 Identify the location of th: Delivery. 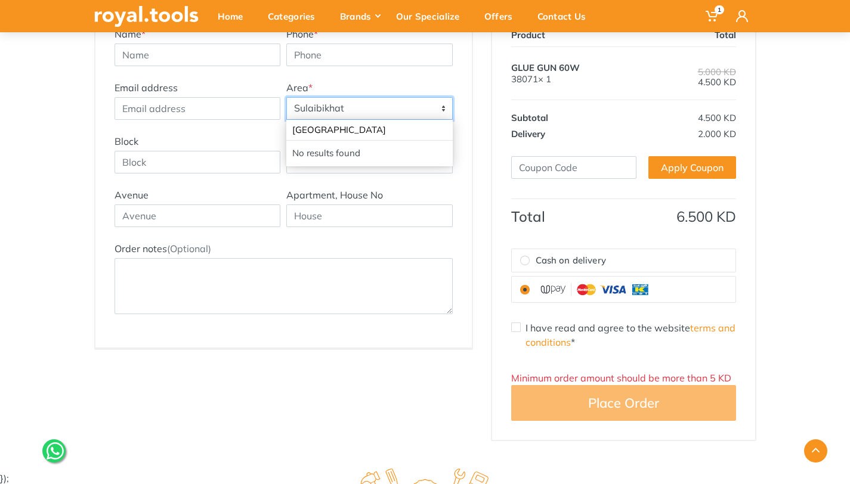
(580, 134).